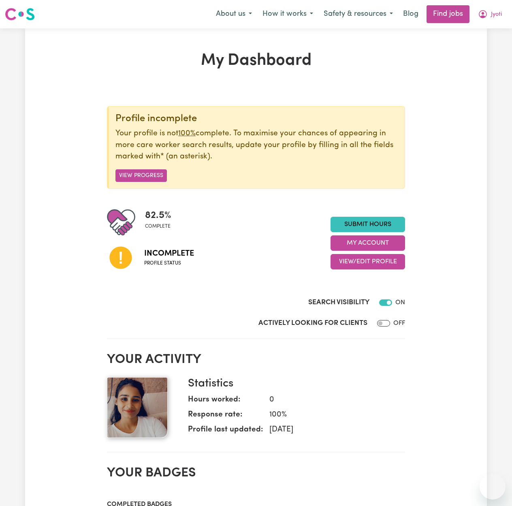 The height and width of the screenshot is (506, 512). Describe the element at coordinates (293, 384) in the screenshot. I see `h3: Statistics` at that location.